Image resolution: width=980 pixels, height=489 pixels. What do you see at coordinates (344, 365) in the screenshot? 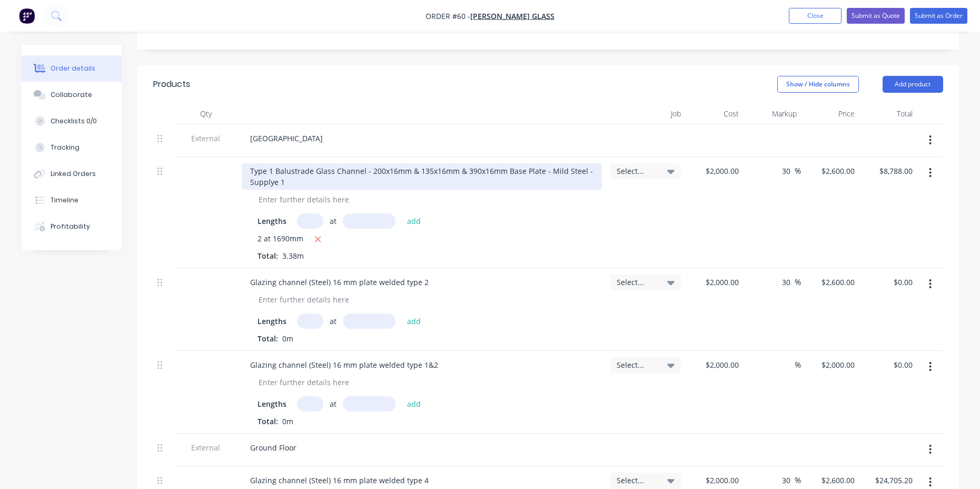
I see `div: Glazing channel (Steel) 16 mm plate welded type 1&2` at bounding box center [344, 365].